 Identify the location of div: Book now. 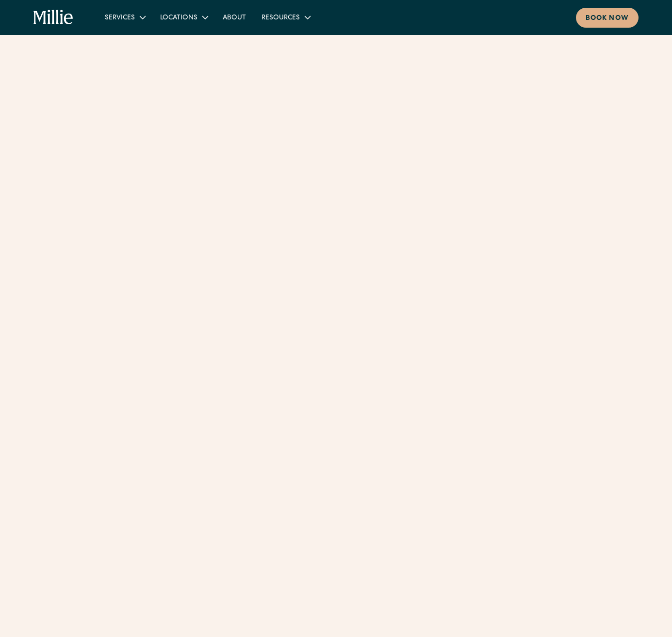
(607, 18).